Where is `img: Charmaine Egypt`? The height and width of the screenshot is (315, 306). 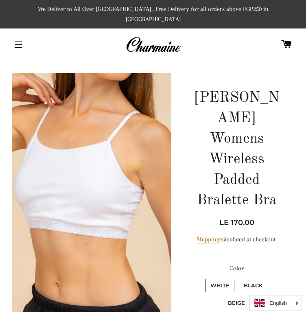 img: Charmaine Egypt is located at coordinates (153, 45).